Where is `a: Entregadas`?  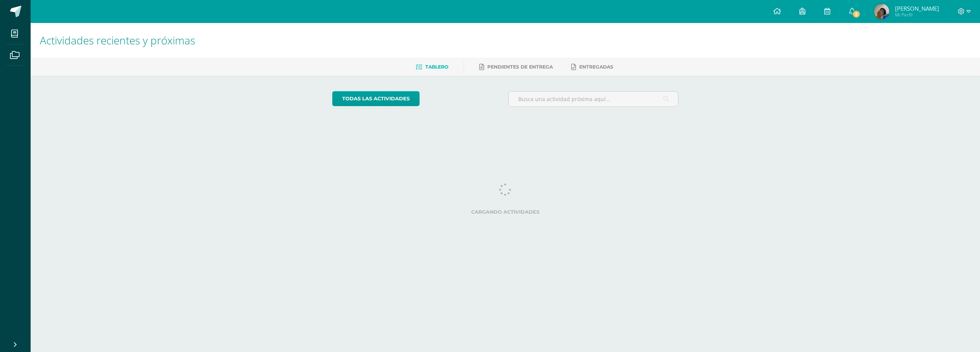 a: Entregadas is located at coordinates (592, 67).